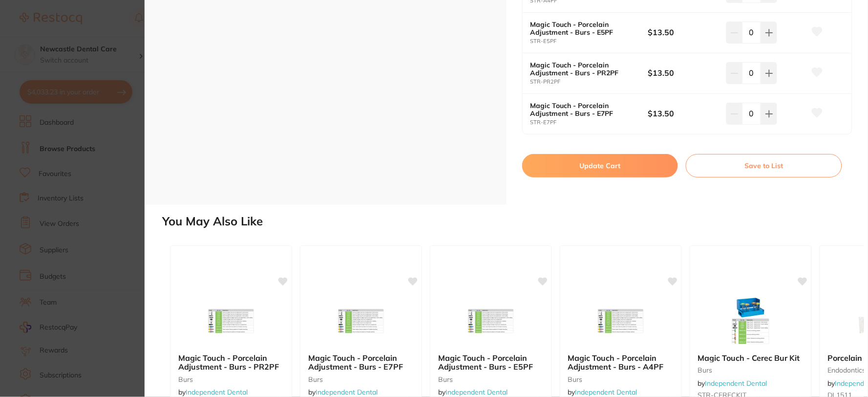 The height and width of the screenshot is (397, 868). Describe the element at coordinates (361, 321) in the screenshot. I see `img: Magic Touch - Porcelain Adjustment - Burs - E7PF` at that location.